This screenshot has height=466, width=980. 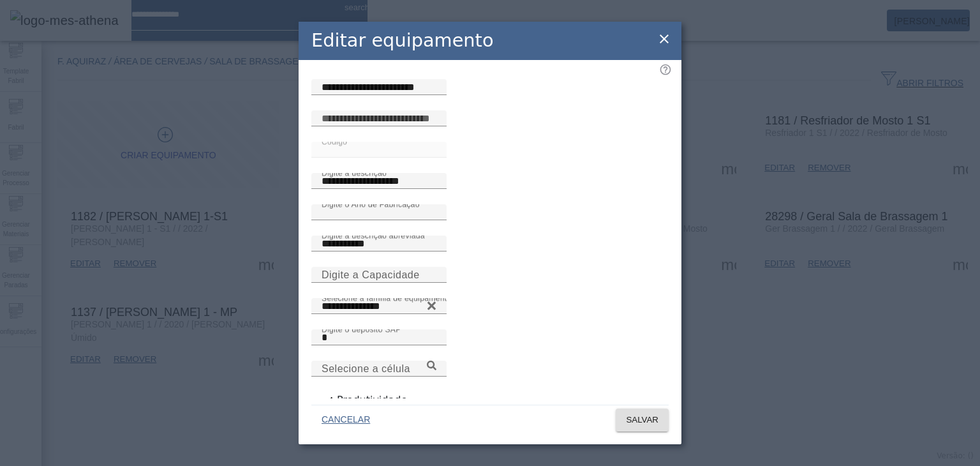 What do you see at coordinates (346, 420) in the screenshot?
I see `span: CANCELAR` at bounding box center [346, 420].